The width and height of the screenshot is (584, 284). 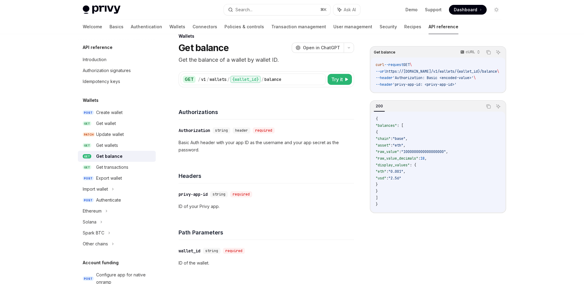 What do you see at coordinates (245, 79) in the screenshot?
I see `div: {wallet_id}` at bounding box center [245, 79].